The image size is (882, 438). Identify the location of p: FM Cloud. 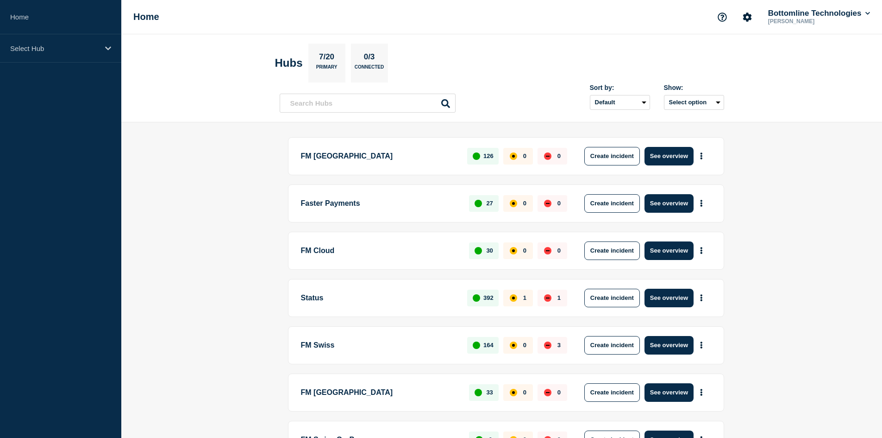
(380, 251).